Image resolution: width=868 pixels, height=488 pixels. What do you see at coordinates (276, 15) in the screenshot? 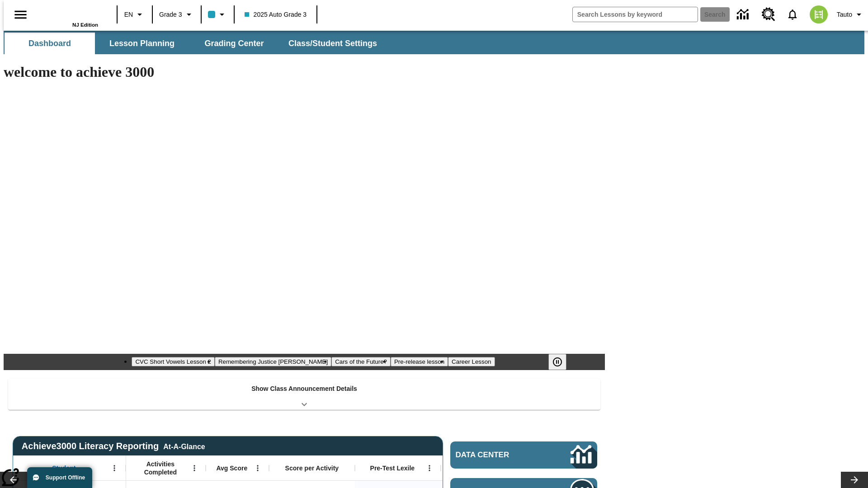
I see `span: 2025 Auto Grade 3` at bounding box center [276, 15].